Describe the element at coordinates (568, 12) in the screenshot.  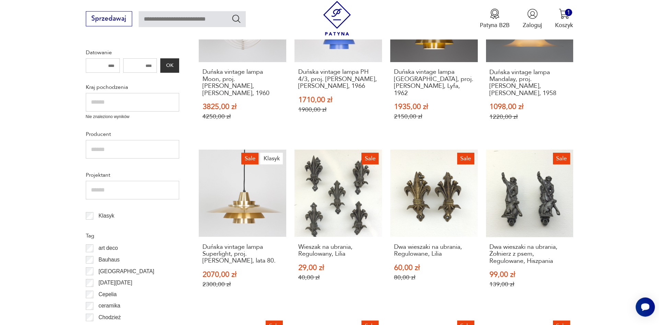
I see `div: 1` at that location.